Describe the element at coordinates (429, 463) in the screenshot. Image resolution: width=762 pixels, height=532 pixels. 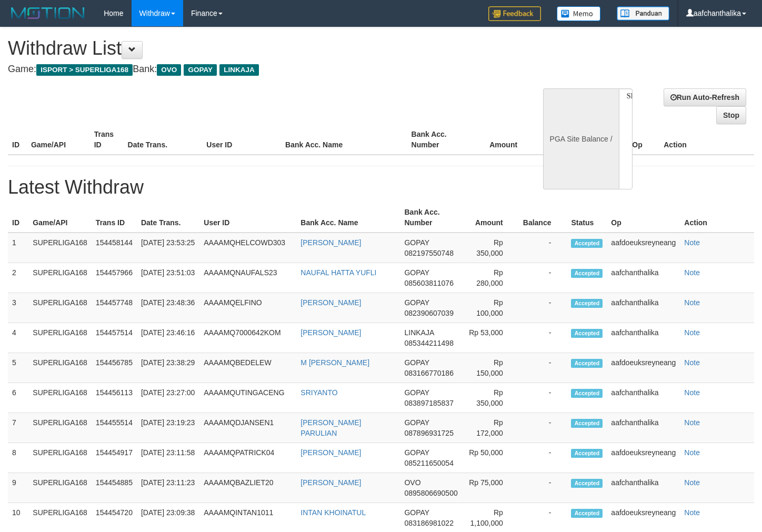
I see `span: 085211650054` at that location.